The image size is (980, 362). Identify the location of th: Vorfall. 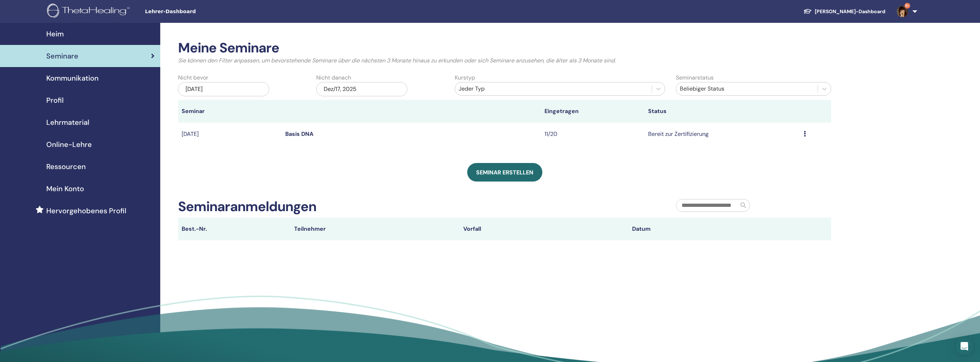
(544, 229).